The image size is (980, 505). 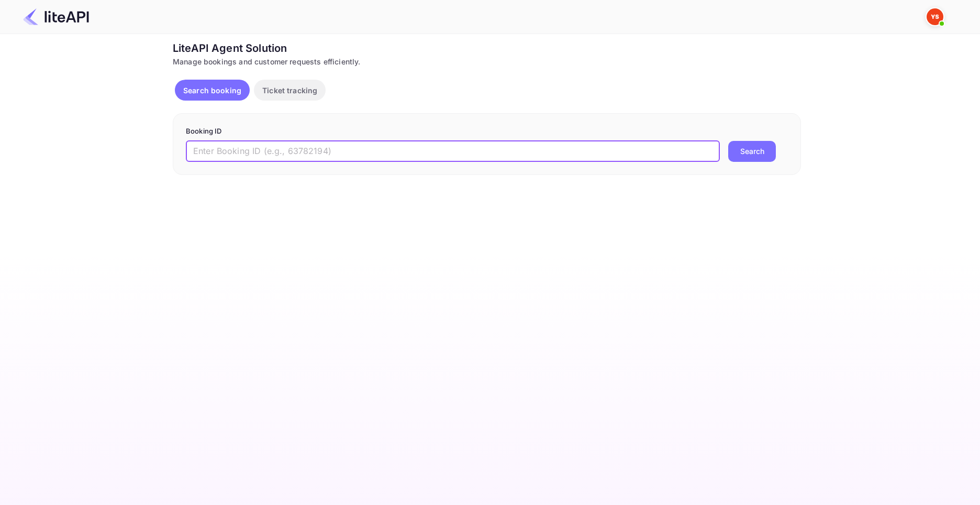 What do you see at coordinates (453, 152) in the screenshot?
I see `input: Enter Booking ID (e.g., 63782194)` at bounding box center [453, 152].